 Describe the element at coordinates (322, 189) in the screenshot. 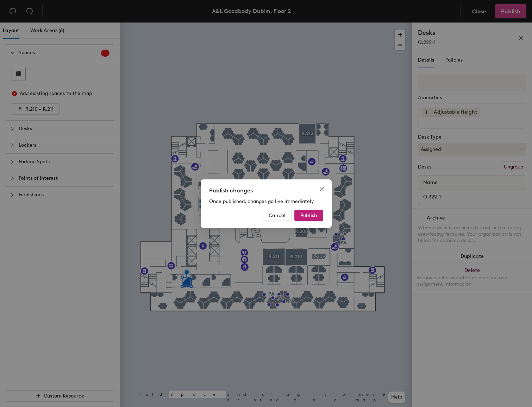

I see `span: Close` at that location.